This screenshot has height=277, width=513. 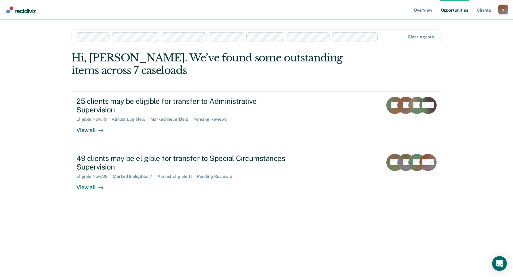 What do you see at coordinates (500, 263) in the screenshot?
I see `div: Open Intercom Messenger` at bounding box center [500, 263].